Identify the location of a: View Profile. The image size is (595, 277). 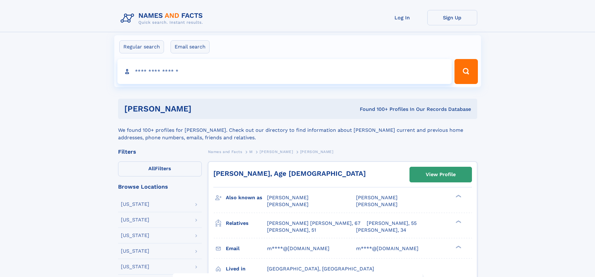
(441, 175).